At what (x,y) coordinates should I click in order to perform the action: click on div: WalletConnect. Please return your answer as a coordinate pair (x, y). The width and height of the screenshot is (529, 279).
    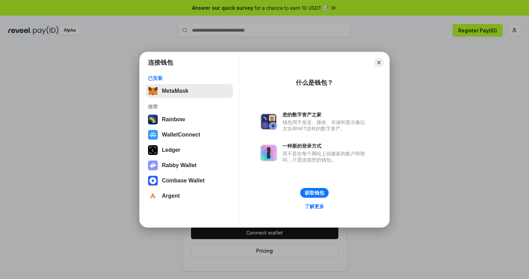
    Looking at the image, I should click on (181, 135).